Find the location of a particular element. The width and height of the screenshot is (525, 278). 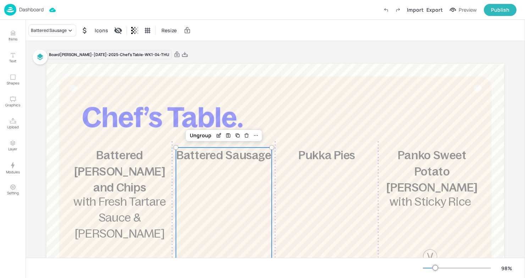

div: Edit Item is located at coordinates (219, 135).